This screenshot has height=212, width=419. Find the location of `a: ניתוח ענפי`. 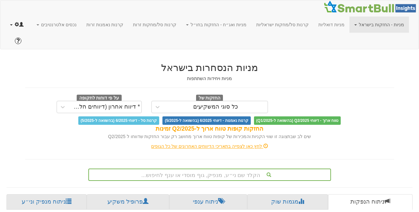

a: ניתוח ענפי is located at coordinates (208, 202).